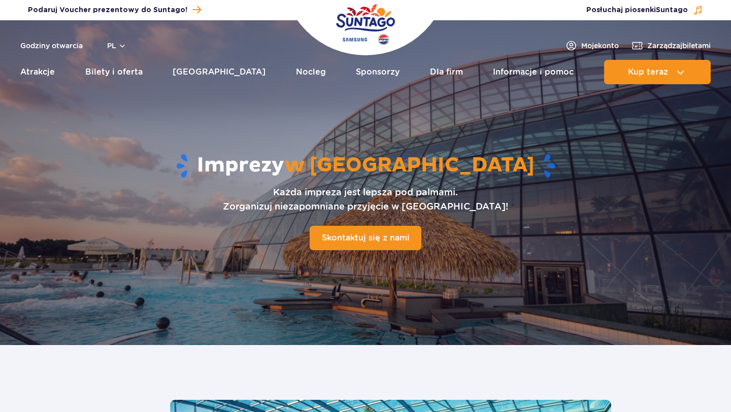 The image size is (731, 412). Describe the element at coordinates (648, 72) in the screenshot. I see `span: Kup teraz` at that location.